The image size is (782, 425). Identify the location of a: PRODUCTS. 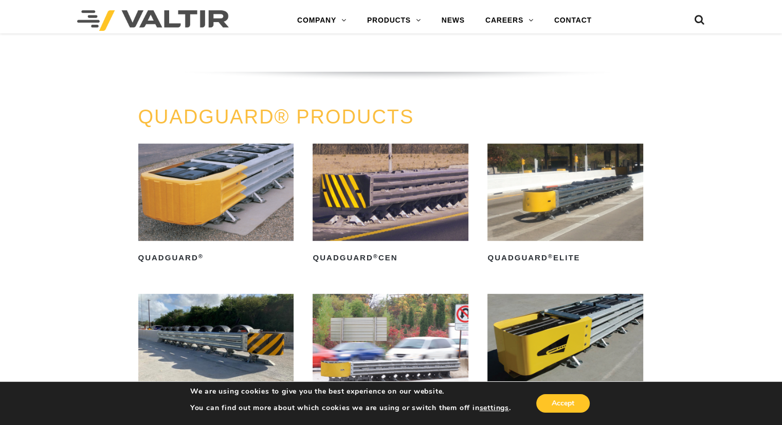
(394, 21).